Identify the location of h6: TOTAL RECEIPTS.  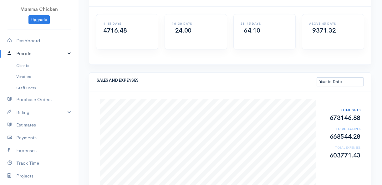
(341, 129).